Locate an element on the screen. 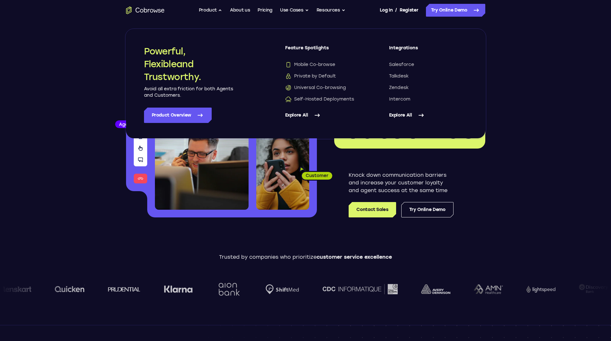  img: A customer holding their phone is located at coordinates (282, 172).